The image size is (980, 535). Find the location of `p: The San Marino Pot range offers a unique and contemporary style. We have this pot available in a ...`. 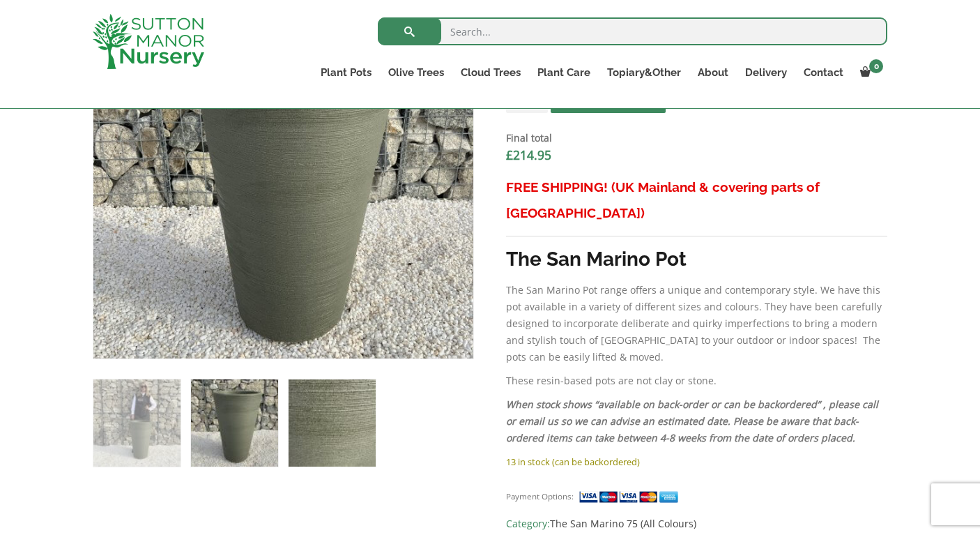

p: The San Marino Pot range offers a unique and contemporary style. We have this pot available in a ... is located at coordinates (696, 323).